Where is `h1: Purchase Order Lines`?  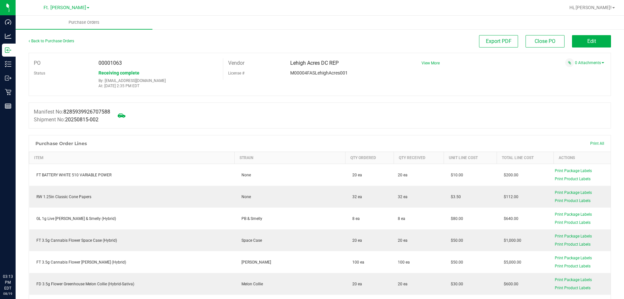 h1: Purchase Order Lines is located at coordinates (61, 143).